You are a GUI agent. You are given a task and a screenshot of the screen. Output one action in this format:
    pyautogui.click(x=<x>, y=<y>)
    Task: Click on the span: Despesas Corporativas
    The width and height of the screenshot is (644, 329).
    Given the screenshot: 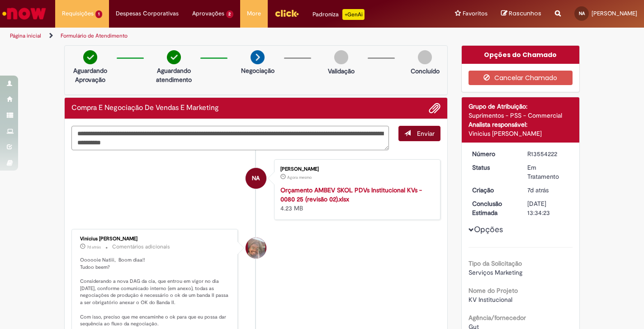 What is the action you would take?
    pyautogui.click(x=147, y=13)
    